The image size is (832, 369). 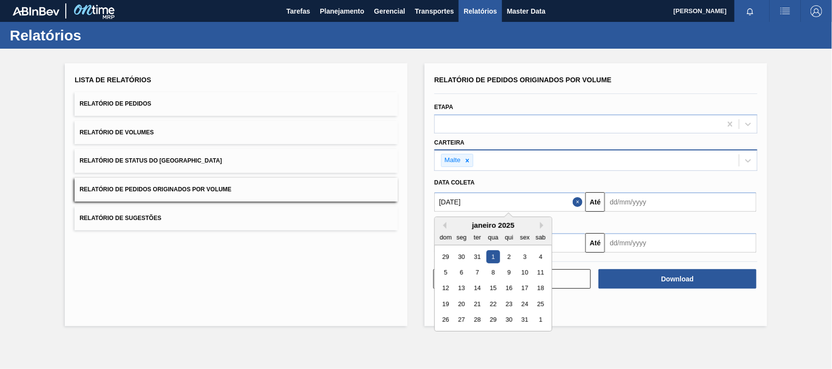 I want to click on button: Next Month, so click(x=544, y=226).